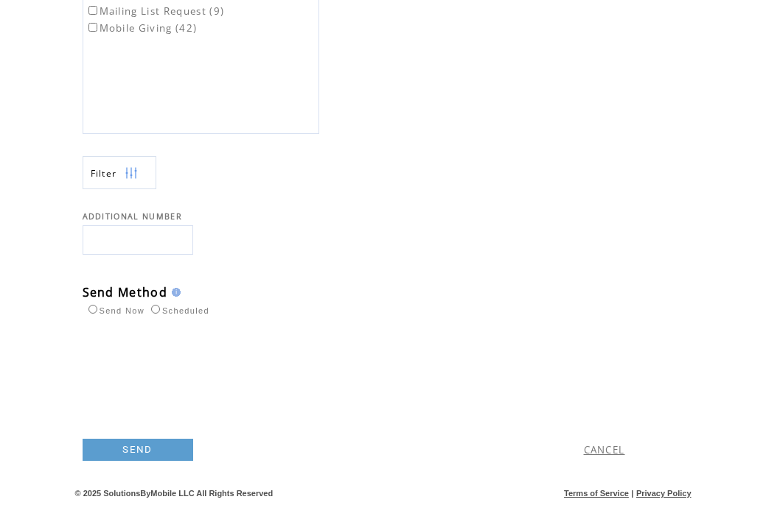 Image resolution: width=766 pixels, height=505 pixels. Describe the element at coordinates (155, 309) in the screenshot. I see `input: Scheduled` at that location.